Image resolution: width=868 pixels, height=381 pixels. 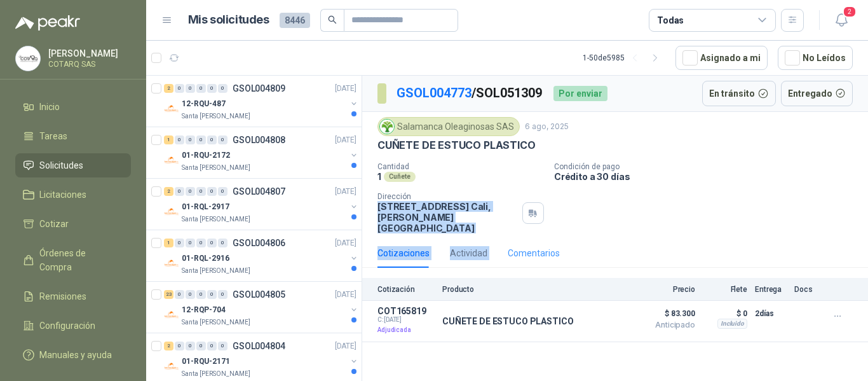 I want to click on div: Cotizaciones, so click(x=404, y=253).